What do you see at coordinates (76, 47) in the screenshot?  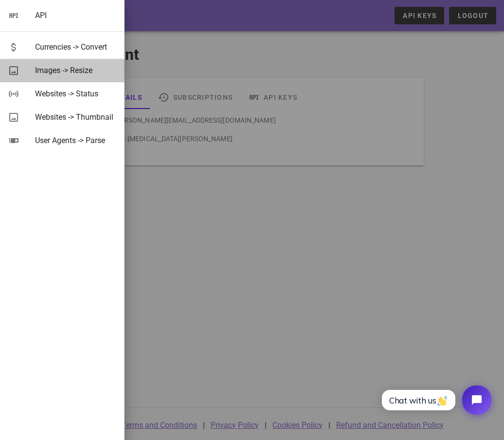 I see `div: Currencies -> Convert` at bounding box center [76, 47].